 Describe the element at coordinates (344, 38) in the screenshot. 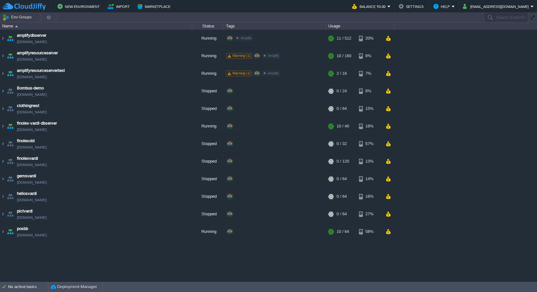

I see `div: 11 / 512` at that location.